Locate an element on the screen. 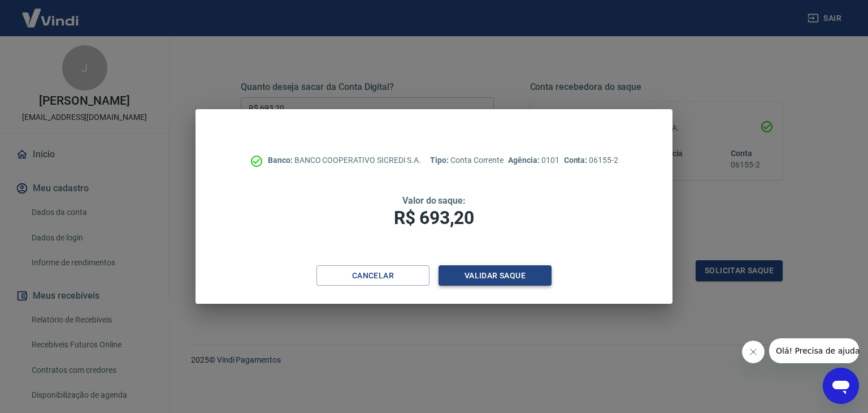 The image size is (868, 413). p: 0101 is located at coordinates (533, 160).